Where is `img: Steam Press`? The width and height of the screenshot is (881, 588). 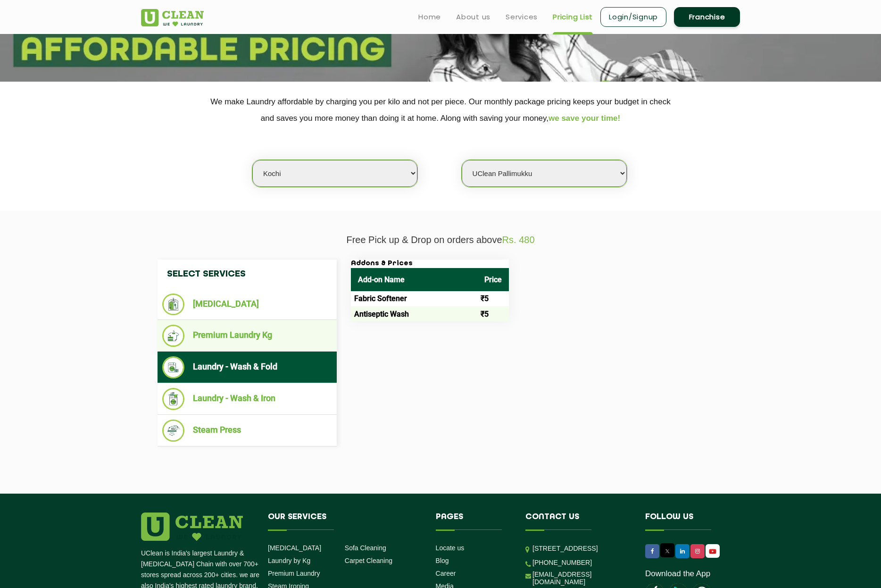
img: Steam Press is located at coordinates (173, 430).